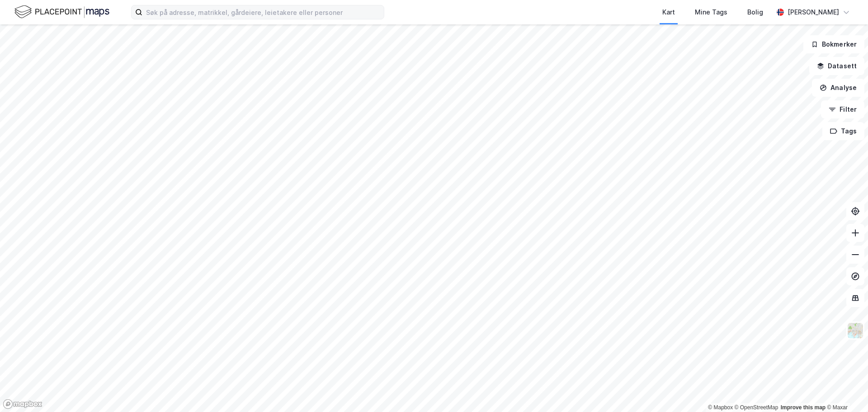 The image size is (868, 412). Describe the element at coordinates (755, 12) in the screenshot. I see `div: Bolig` at that location.